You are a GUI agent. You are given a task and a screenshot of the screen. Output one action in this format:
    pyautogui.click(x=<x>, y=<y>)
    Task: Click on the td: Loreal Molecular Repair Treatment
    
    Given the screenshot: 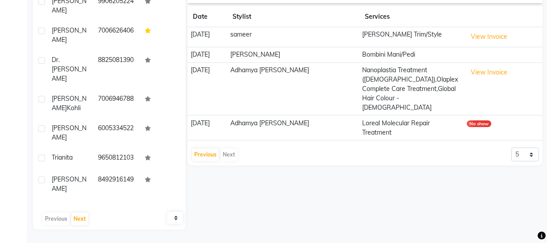 What is the action you would take?
    pyautogui.click(x=412, y=128)
    